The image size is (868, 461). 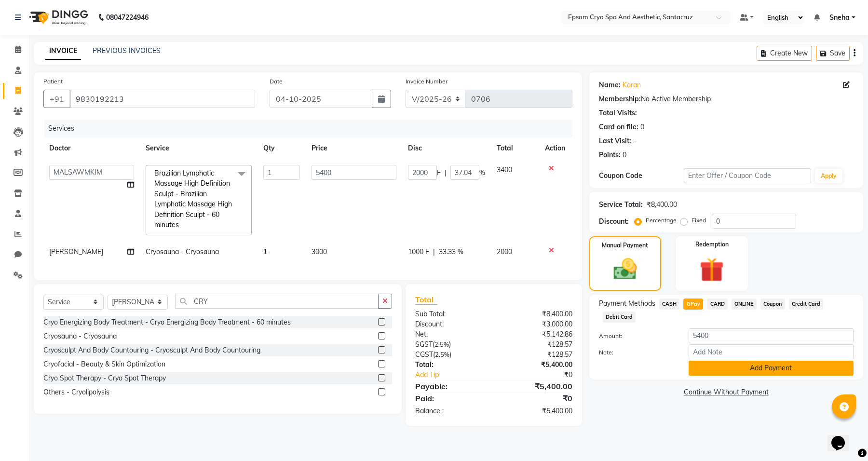 What do you see at coordinates (693, 304) in the screenshot?
I see `span: GPay` at bounding box center [693, 304].